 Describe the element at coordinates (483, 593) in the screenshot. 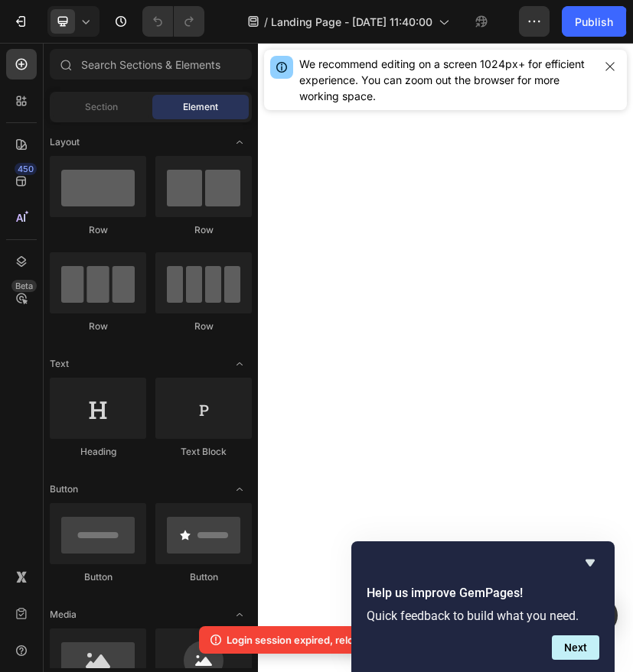

I see `h2: Help us improve GemPages!` at that location.